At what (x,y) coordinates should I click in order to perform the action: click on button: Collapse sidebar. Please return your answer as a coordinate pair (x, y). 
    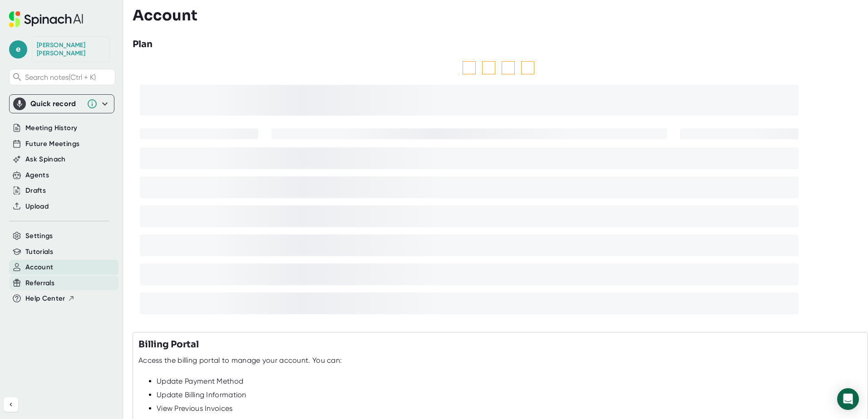
    Looking at the image, I should click on (11, 405).